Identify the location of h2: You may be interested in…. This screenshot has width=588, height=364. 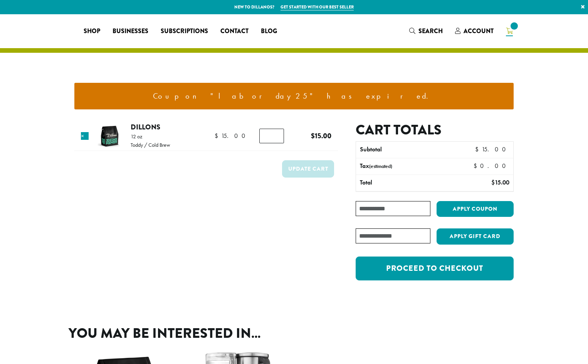
(294, 333).